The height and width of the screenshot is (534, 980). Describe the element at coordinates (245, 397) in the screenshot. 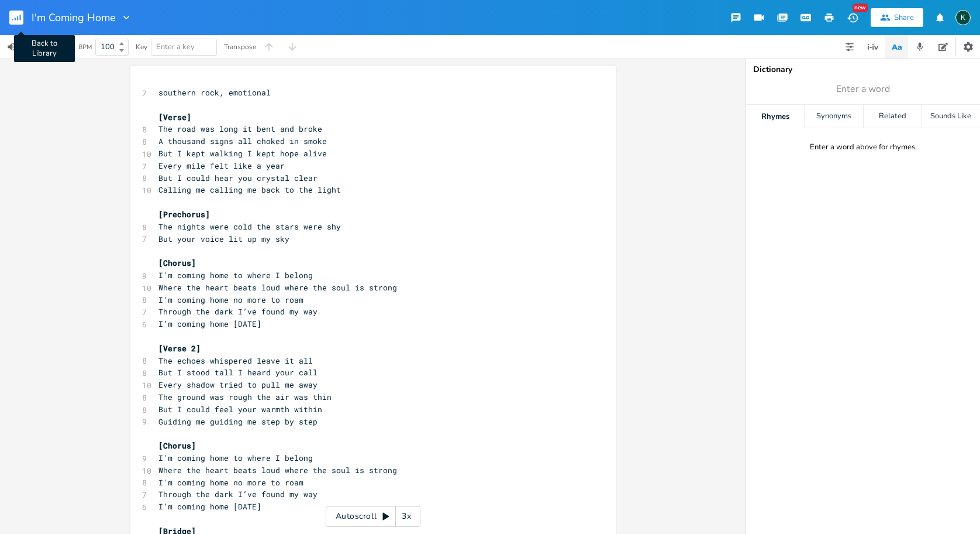

I see `span: The ground was rough the air was thin` at that location.